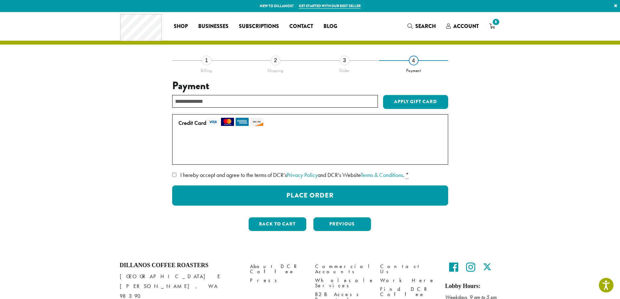 The height and width of the screenshot is (299, 620). What do you see at coordinates (408, 280) in the screenshot?
I see `a: Work Here` at bounding box center [408, 280].